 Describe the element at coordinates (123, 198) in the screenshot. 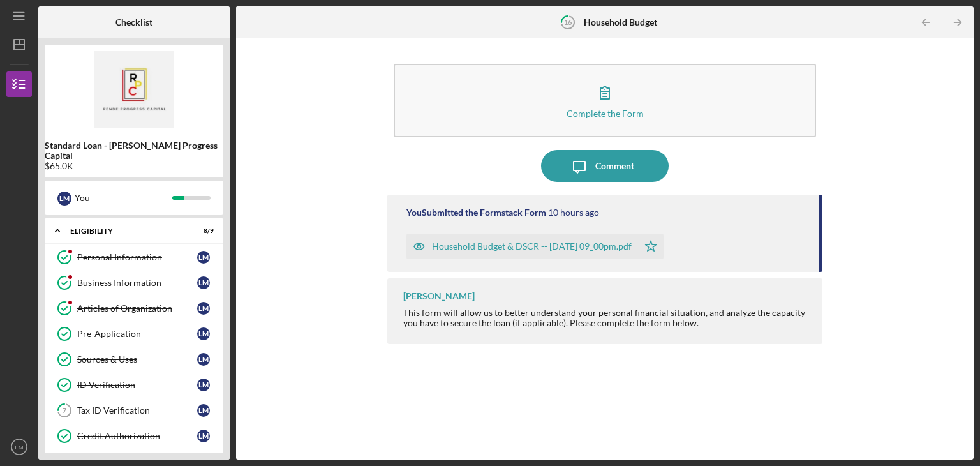

I see `div: You` at that location.